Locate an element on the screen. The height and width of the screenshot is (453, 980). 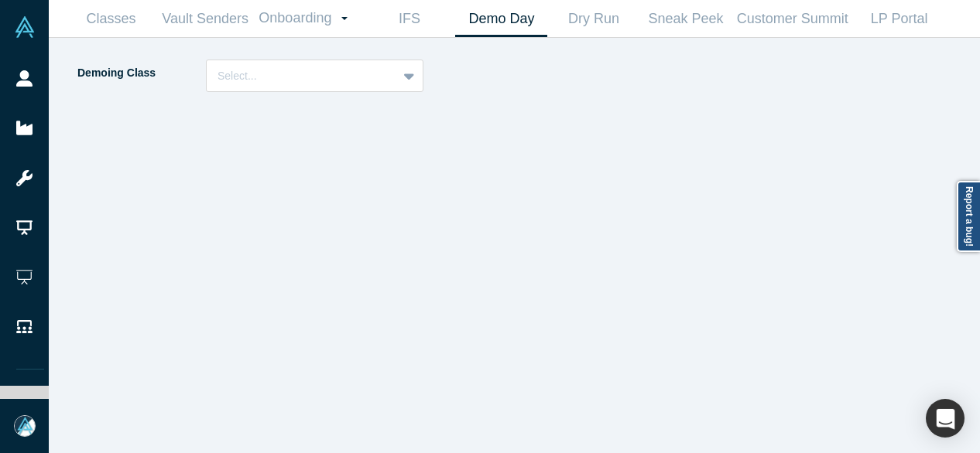
a: IFS is located at coordinates (409, 19).